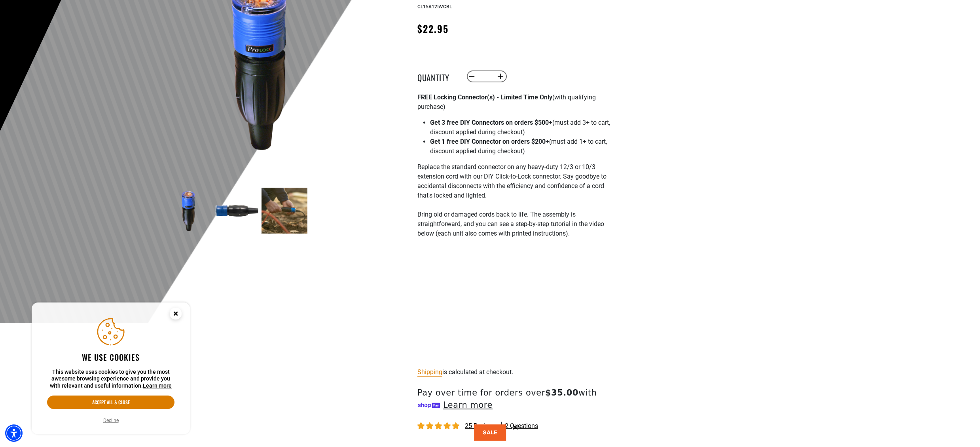  Describe the element at coordinates (481, 426) in the screenshot. I see `span: 25 reviews` at that location.